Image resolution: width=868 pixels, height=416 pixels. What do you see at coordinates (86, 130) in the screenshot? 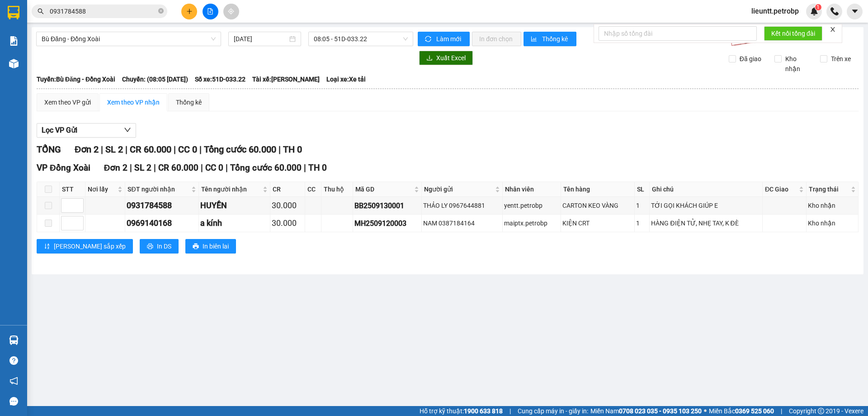
I see `button: Lọc VP Gửi` at bounding box center [86, 130].